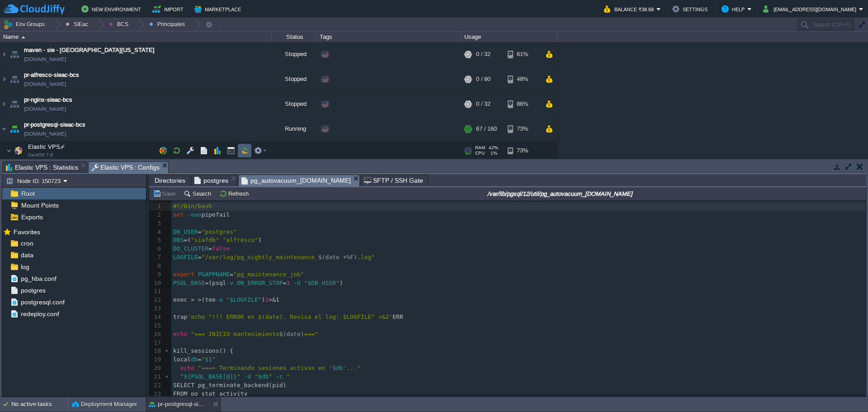 Image resolution: width=868 pixels, height=412 pixels. What do you see at coordinates (33, 291) in the screenshot?
I see `a: postgres` at bounding box center [33, 291].